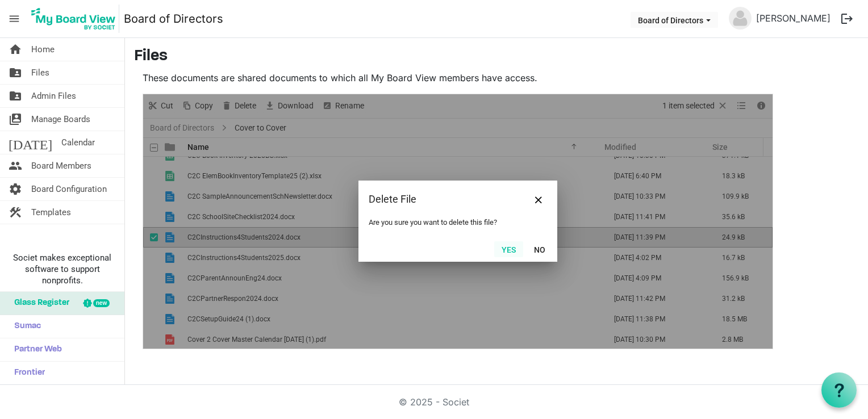 Image resolution: width=868 pixels, height=419 pixels. What do you see at coordinates (73, 19) in the screenshot?
I see `img: My Board View Logo` at bounding box center [73, 19].